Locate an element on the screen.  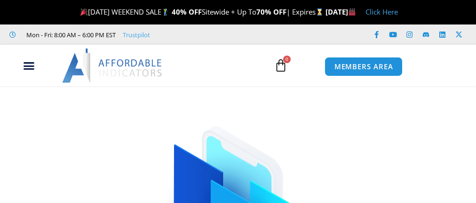
div: Menu Toggle is located at coordinates (29, 66).